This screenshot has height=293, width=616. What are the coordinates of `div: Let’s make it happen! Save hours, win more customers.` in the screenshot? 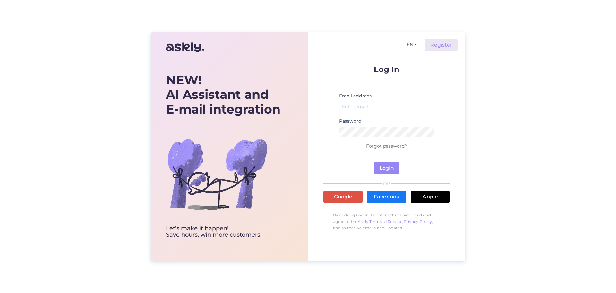 It's located at (223, 232).